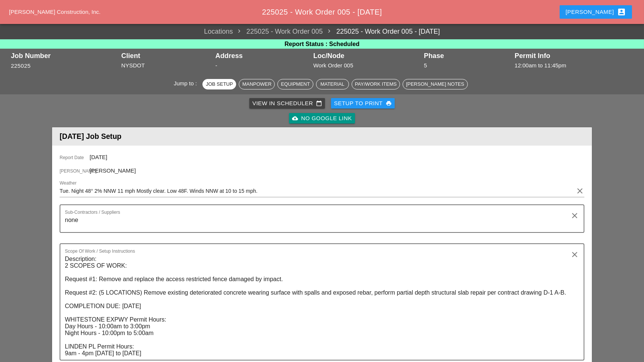  I want to click on span: Jump to :, so click(186, 83).